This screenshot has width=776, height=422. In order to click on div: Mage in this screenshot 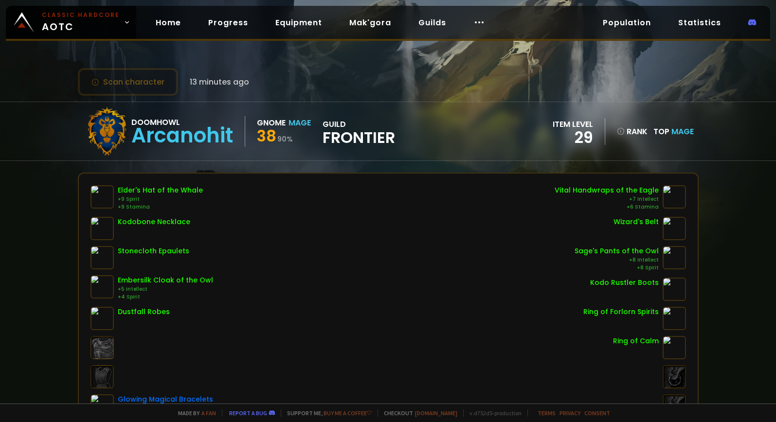, I will do `click(300, 123)`.